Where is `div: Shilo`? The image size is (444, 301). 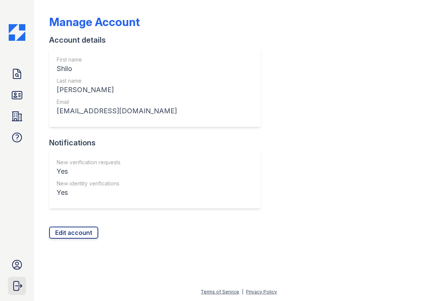
div: Shilo is located at coordinates (117, 69).